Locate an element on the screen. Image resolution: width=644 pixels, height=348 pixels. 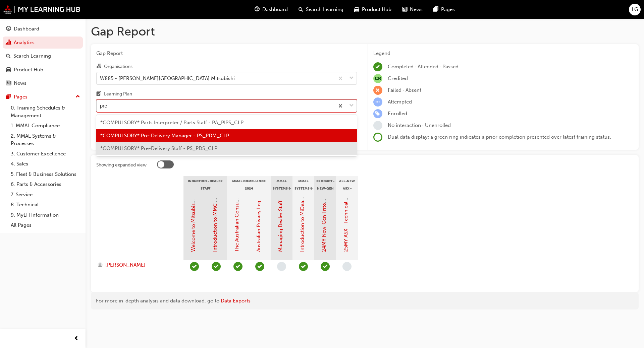
span: up-icon is located at coordinates (78, 97).